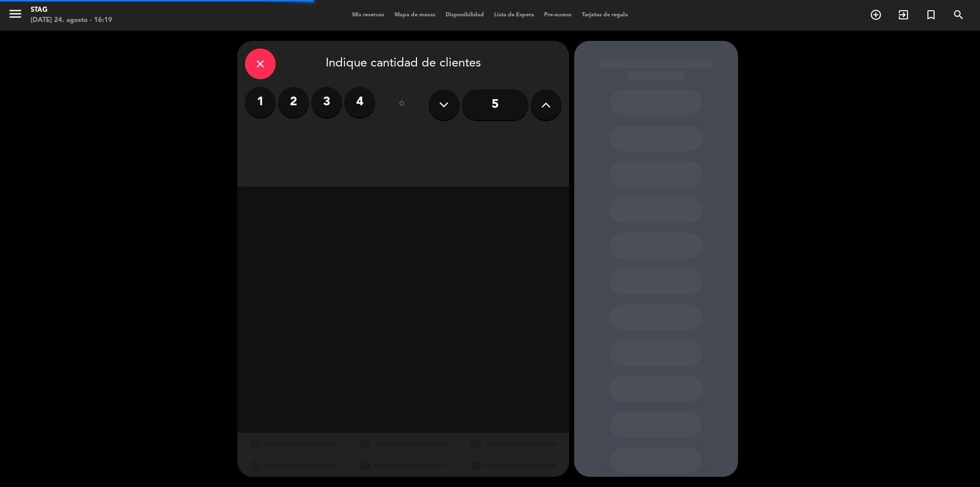  I want to click on label: 3, so click(327, 102).